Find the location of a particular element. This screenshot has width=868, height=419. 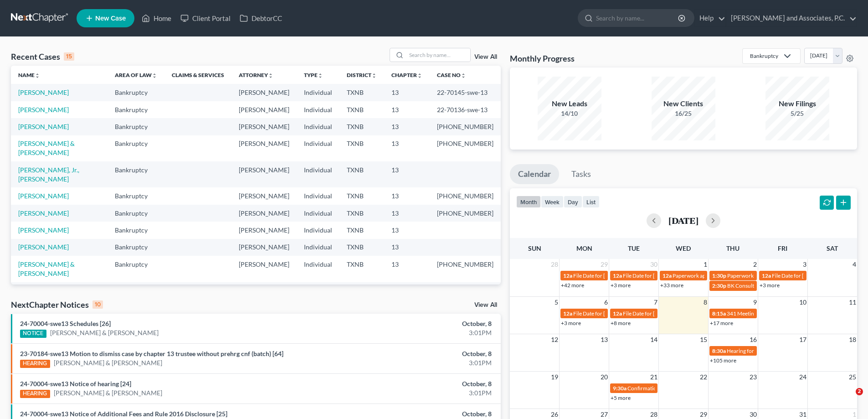

span: 30 is located at coordinates (654, 264).